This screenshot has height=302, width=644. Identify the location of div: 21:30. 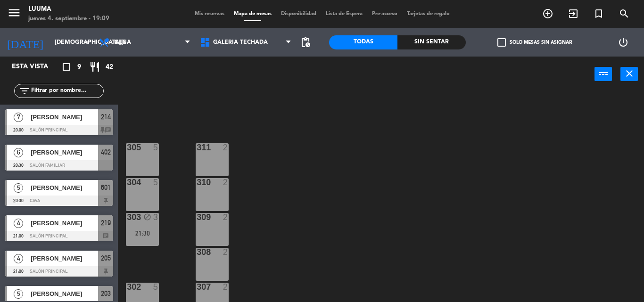
(142, 234).